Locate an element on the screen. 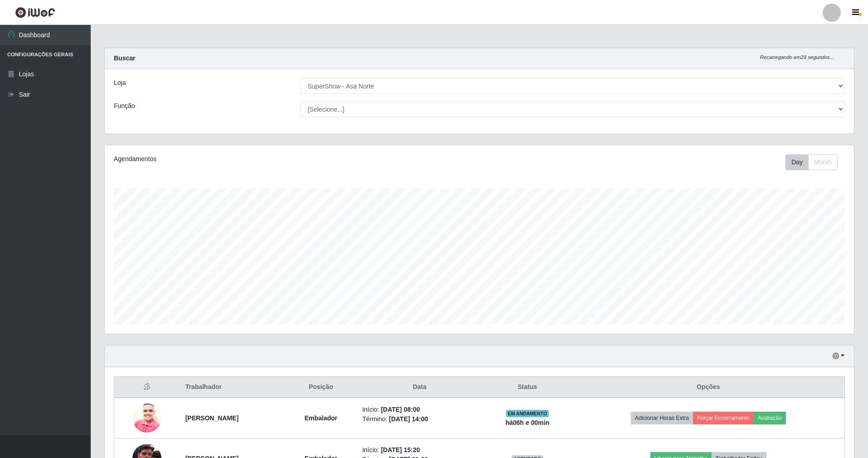 The height and width of the screenshot is (458, 868). li: Término: is located at coordinates (420, 419).